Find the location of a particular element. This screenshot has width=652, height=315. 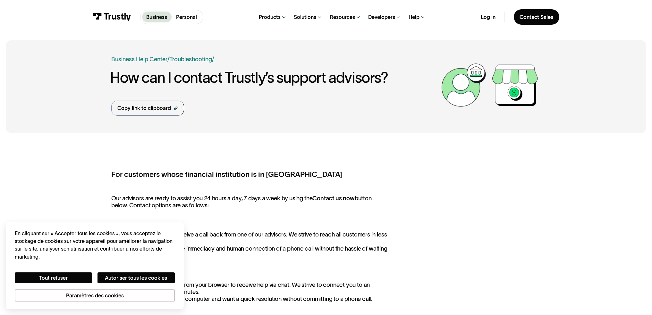

strong: Contact us now is located at coordinates (333, 198).